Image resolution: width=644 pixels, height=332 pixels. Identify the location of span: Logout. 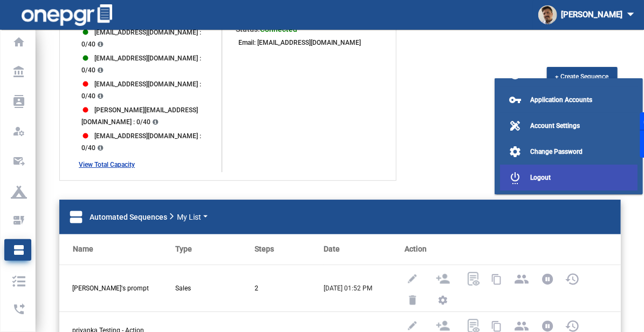
(541, 177).